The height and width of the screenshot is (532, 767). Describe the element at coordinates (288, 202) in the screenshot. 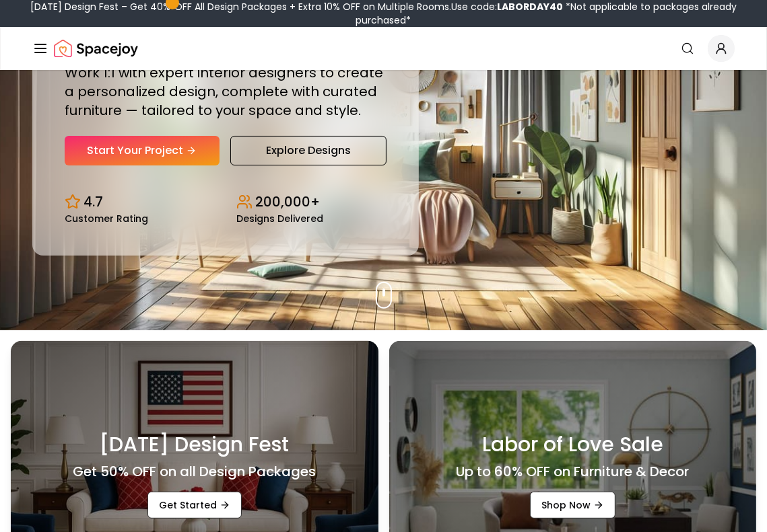

I see `p: 200,000+` at that location.